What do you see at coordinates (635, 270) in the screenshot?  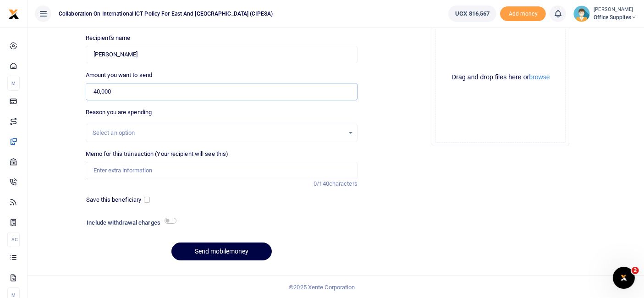 I see `span: 2` at bounding box center [635, 270].